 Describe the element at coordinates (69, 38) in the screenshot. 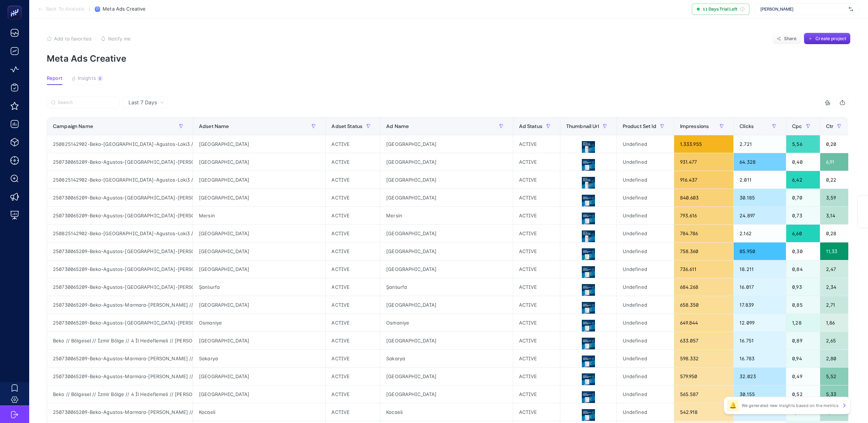

I see `button: Add to favorites` at that location.